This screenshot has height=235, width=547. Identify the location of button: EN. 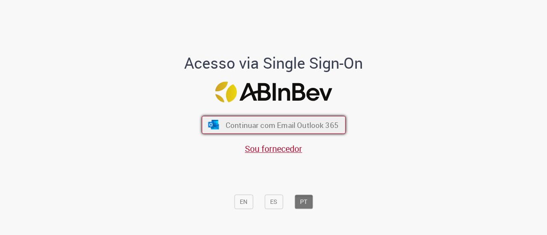
(243, 202).